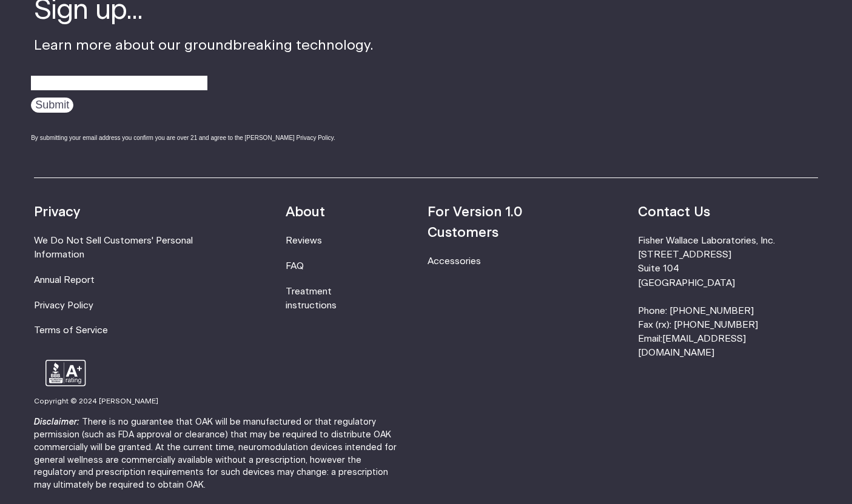  I want to click on strong: About, so click(305, 212).